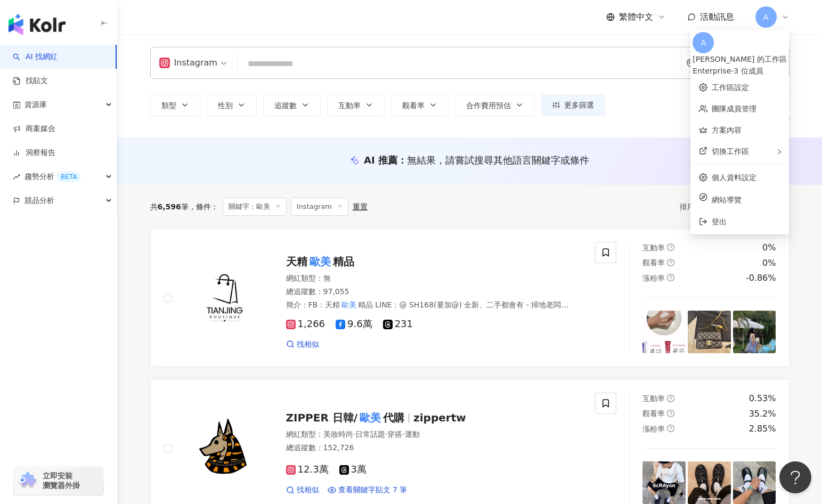 The width and height of the screenshot is (822, 504). I want to click on a: 查看關鍵字貼文 7 筆, so click(368, 490).